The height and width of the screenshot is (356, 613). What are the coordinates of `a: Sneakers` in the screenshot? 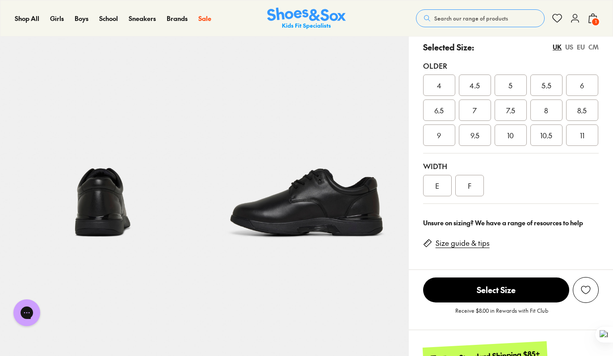 It's located at (142, 18).